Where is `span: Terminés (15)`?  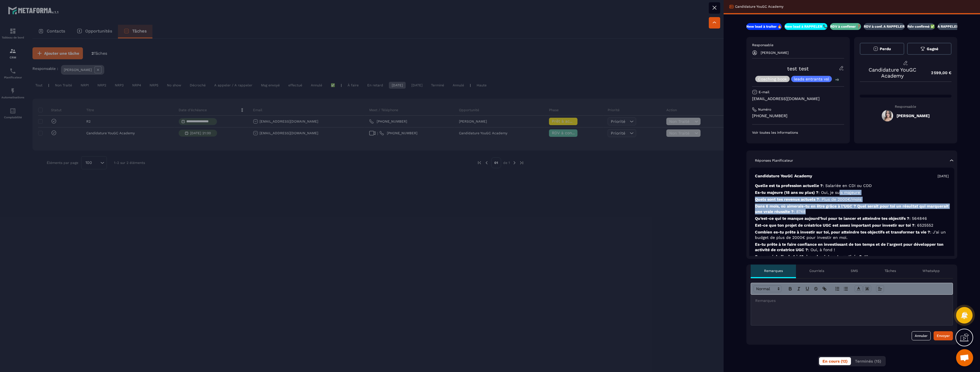
span: Terminés (15) is located at coordinates (868, 361).